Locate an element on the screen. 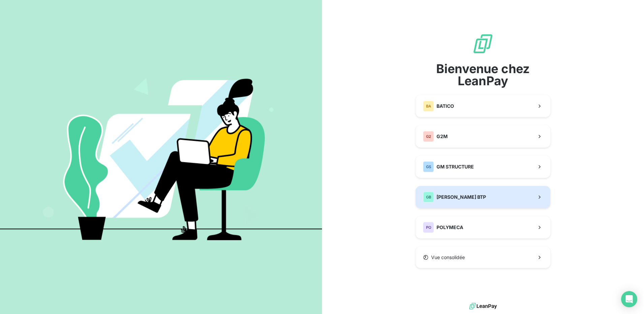 The image size is (644, 314). img: logo sigle is located at coordinates (483, 44).